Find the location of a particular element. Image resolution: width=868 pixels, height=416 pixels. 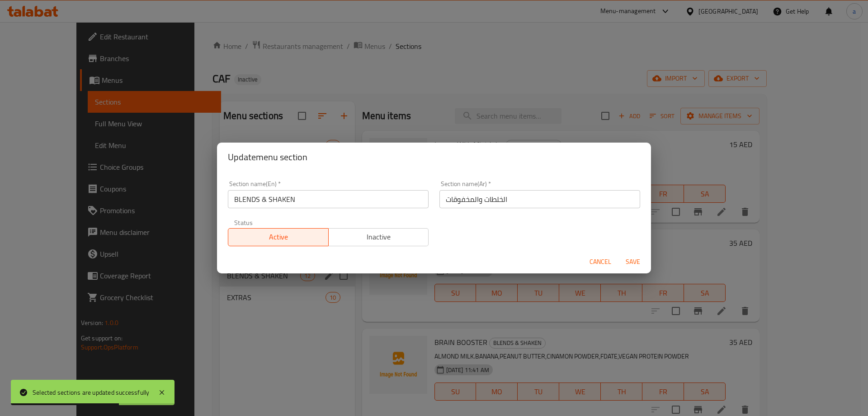

span: Cancel is located at coordinates (601, 262).